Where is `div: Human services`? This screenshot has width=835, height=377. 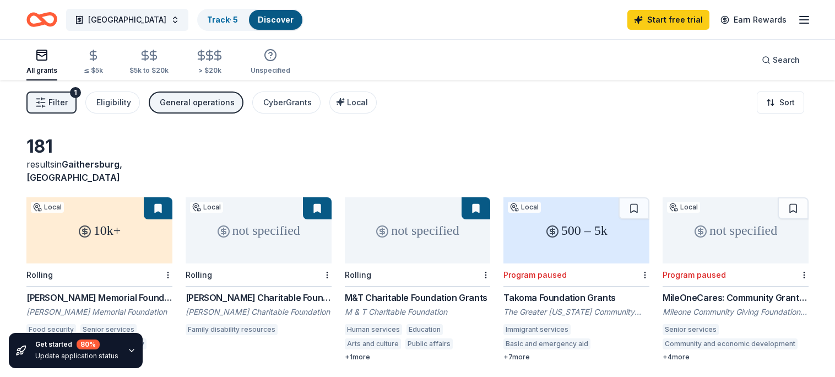 div: Human services is located at coordinates (374, 329).